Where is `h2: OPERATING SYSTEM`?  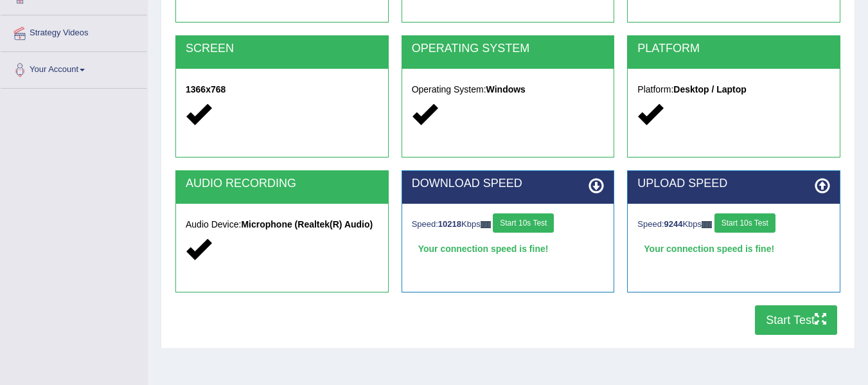
h2: OPERATING SYSTEM is located at coordinates (508, 49).